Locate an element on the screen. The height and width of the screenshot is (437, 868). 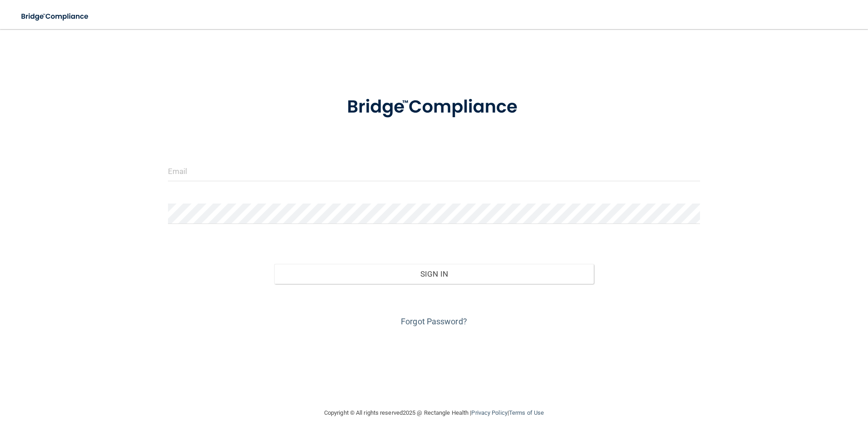
a: Privacy Policy is located at coordinates (489, 412).